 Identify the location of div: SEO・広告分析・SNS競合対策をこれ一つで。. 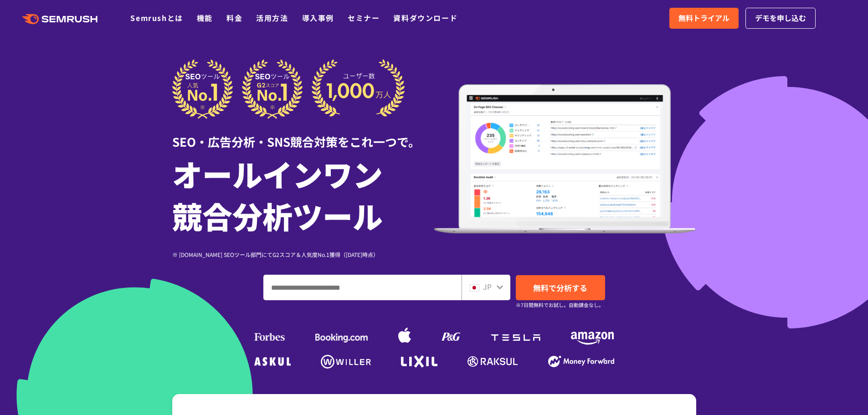
(303, 135).